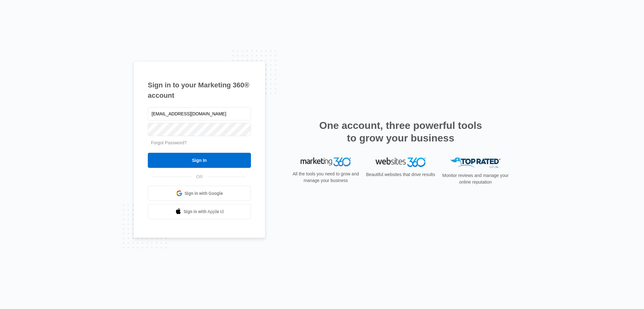 The height and width of the screenshot is (309, 644). What do you see at coordinates (169, 143) in the screenshot?
I see `a: Forgot Password?` at bounding box center [169, 143].